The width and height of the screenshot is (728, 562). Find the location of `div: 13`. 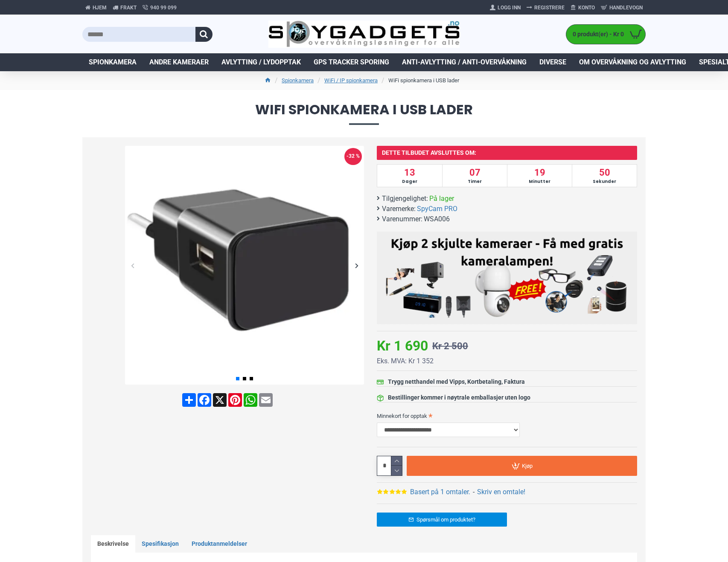

div: 13 is located at coordinates (410, 176).